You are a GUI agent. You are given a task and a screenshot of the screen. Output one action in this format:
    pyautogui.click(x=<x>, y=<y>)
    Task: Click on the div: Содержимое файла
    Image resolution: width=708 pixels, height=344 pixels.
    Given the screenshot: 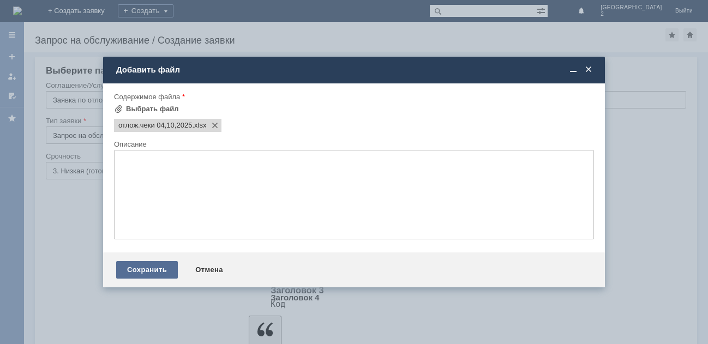 What is the action you would take?
    pyautogui.click(x=353, y=97)
    